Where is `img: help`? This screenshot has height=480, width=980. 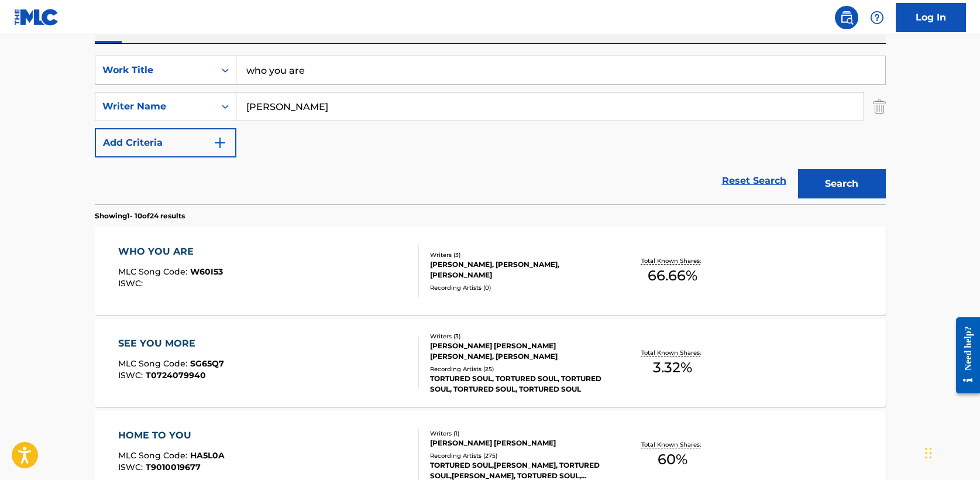
img: help is located at coordinates (877, 18).